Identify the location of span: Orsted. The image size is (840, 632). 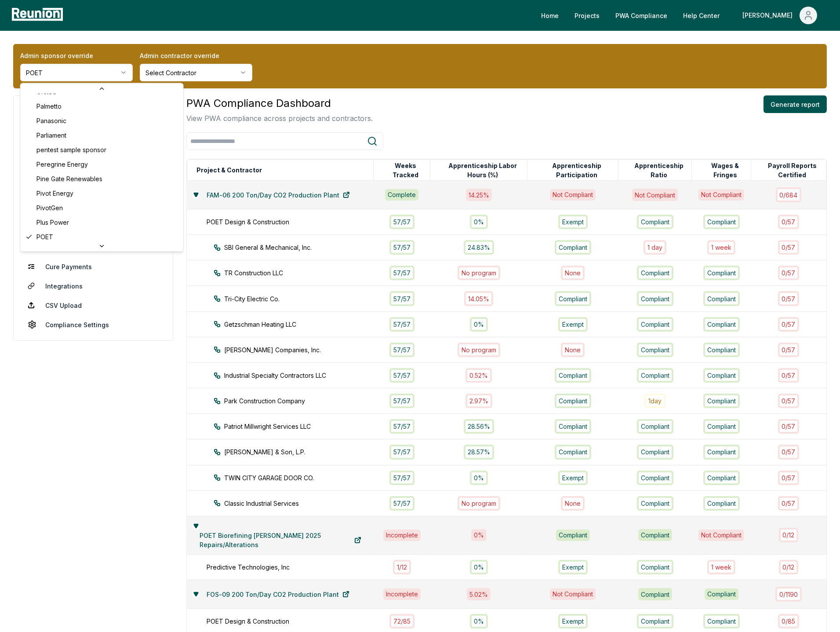
(46, 91).